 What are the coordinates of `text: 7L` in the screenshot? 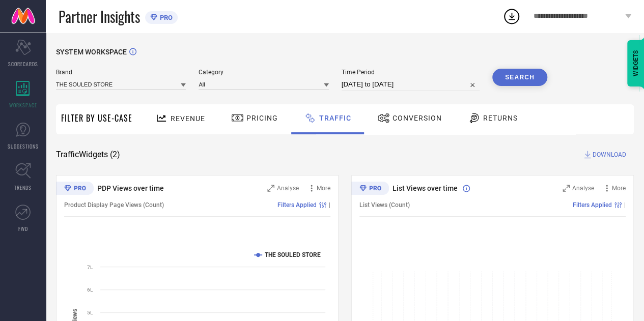 It's located at (90, 267).